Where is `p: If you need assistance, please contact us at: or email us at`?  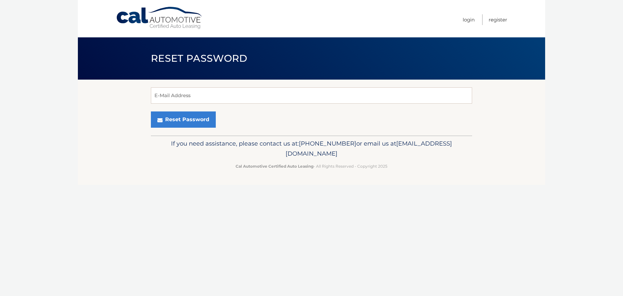
p: If you need assistance, please contact us at: or email us at is located at coordinates (312, 149).